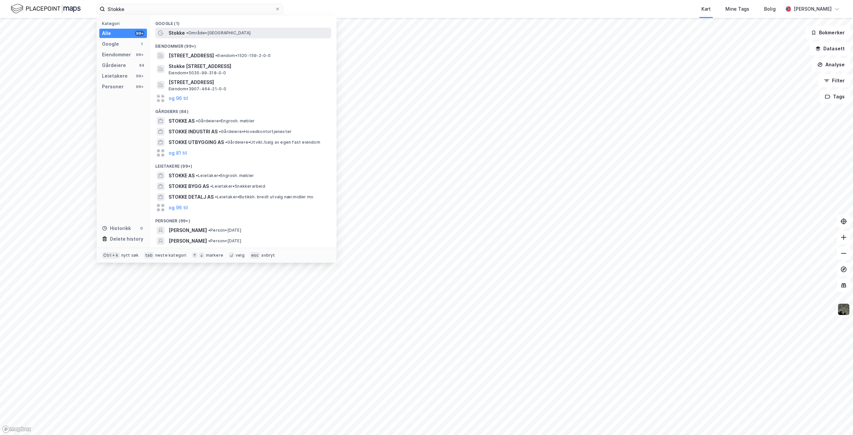 Image resolution: width=853 pixels, height=435 pixels. Describe the element at coordinates (196, 142) in the screenshot. I see `span: STOKKE UTBYGGING AS` at that location.